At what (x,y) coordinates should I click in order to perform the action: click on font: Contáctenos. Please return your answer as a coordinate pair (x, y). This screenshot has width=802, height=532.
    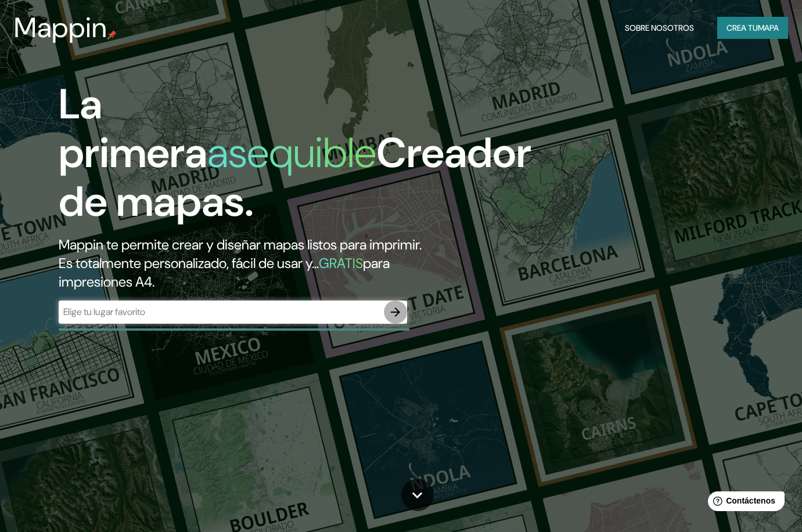
    Looking at the image, I should click on (52, 14).